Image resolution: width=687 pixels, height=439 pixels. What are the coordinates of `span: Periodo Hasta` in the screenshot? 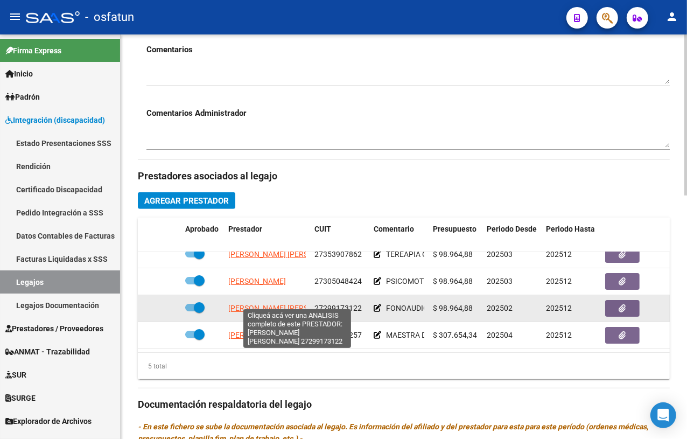 It's located at (570, 229).